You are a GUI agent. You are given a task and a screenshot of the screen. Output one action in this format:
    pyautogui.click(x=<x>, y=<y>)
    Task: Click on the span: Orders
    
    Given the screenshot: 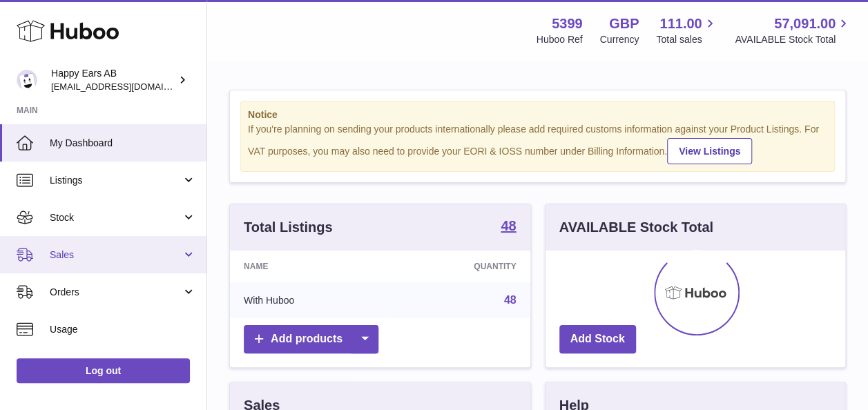 What is the action you would take?
    pyautogui.click(x=116, y=292)
    